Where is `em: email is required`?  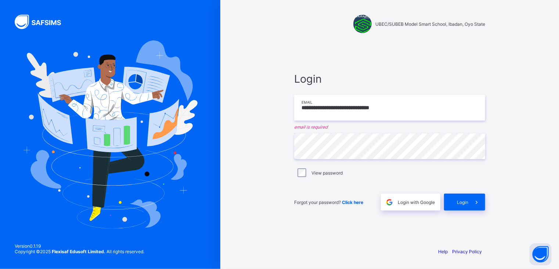 em: email is required is located at coordinates (390, 127).